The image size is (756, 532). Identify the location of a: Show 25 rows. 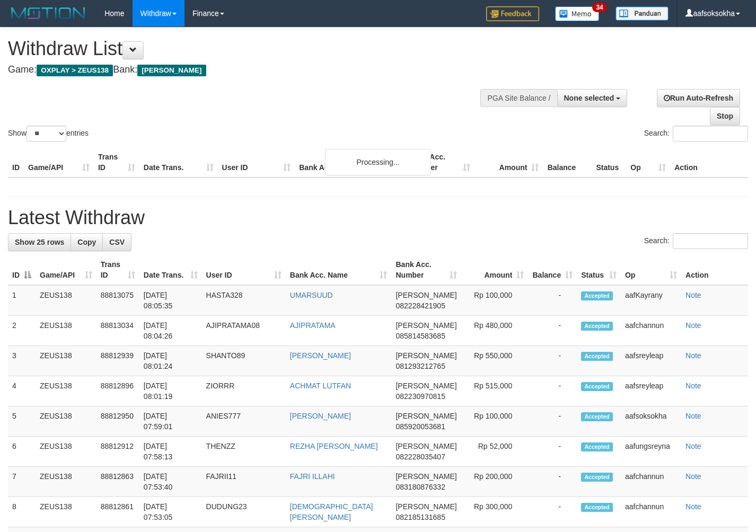
(40, 242).